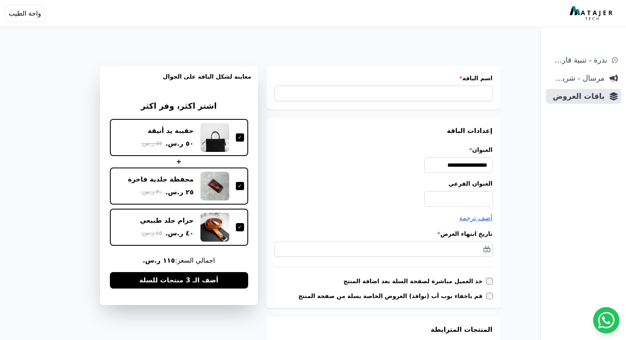 This screenshot has height=340, width=626. Describe the element at coordinates (179, 144) in the screenshot. I see `span: ٥٠ ر.س.` at that location.